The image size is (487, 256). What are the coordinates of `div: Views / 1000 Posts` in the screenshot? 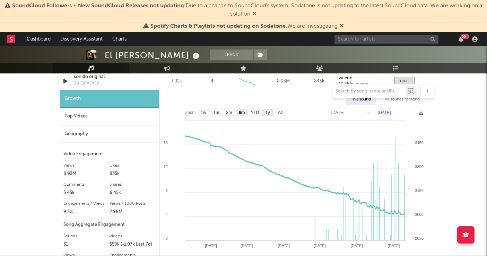 It's located at (132, 204).